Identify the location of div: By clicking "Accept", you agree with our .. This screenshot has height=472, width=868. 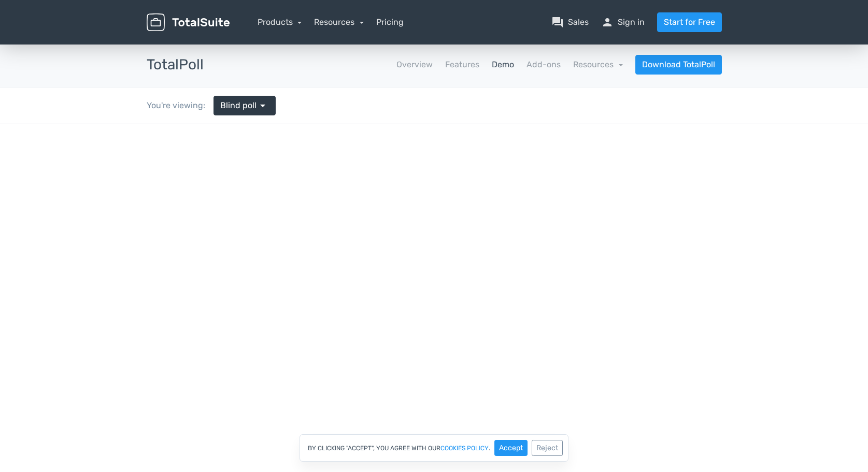
(434, 448).